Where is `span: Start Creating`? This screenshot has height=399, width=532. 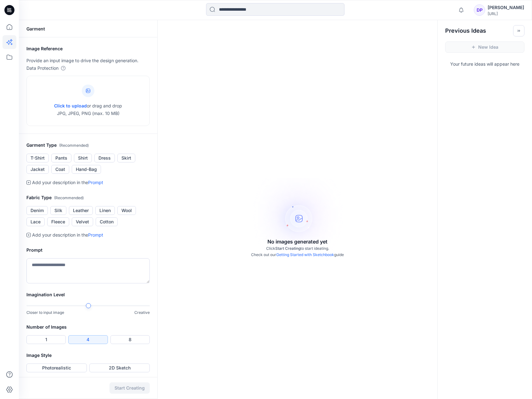
span: Start Creating is located at coordinates (288, 248).